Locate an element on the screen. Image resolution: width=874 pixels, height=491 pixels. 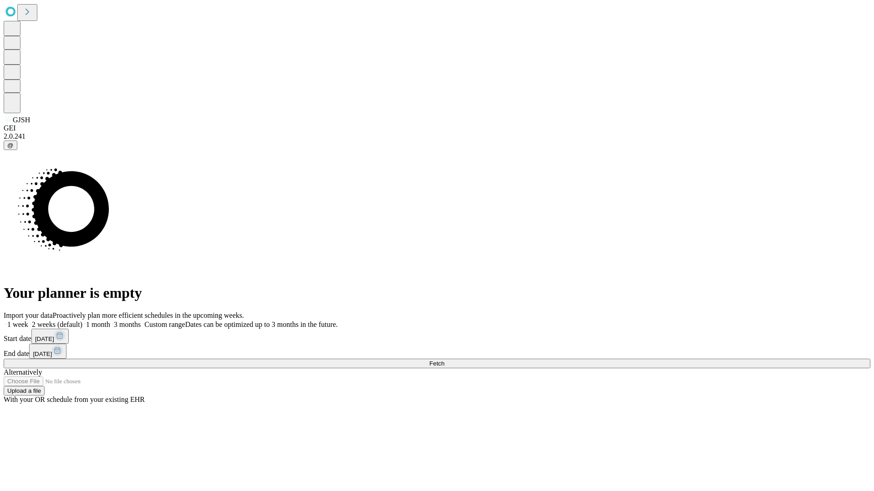
span: Import your data is located at coordinates (28, 315).